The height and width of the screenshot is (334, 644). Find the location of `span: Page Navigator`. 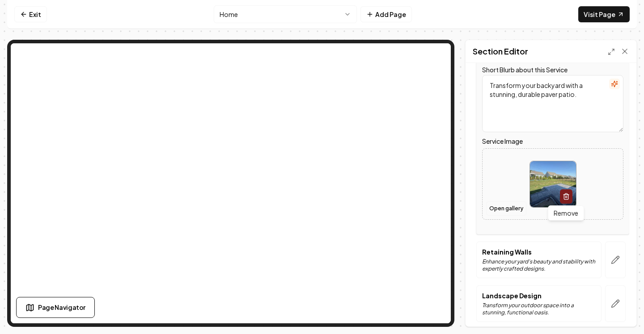

span: Page Navigator is located at coordinates (62, 307).